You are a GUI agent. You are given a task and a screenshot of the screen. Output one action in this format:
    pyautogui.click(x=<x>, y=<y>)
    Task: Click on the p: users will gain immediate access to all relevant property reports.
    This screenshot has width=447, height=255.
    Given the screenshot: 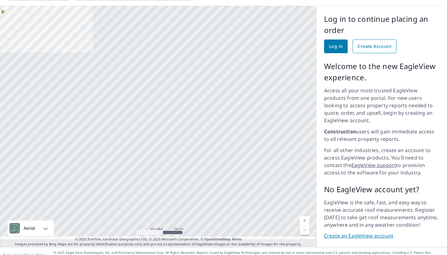 What is the action you would take?
    pyautogui.click(x=382, y=135)
    